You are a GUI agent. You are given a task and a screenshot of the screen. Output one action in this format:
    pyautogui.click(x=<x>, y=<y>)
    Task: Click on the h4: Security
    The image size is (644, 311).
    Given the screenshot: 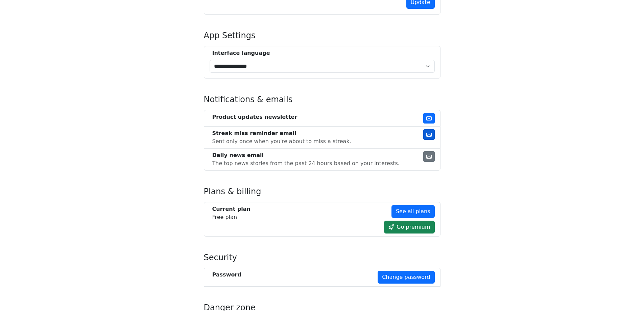 What is the action you would take?
    pyautogui.click(x=322, y=258)
    